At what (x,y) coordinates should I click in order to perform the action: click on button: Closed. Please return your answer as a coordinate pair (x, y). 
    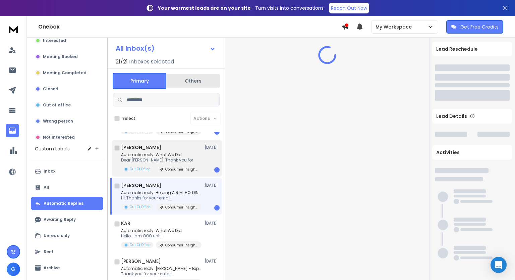
    Looking at the image, I should click on (67, 89).